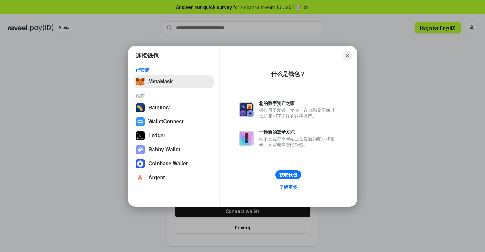  I want to click on div: 已安装, so click(173, 70).